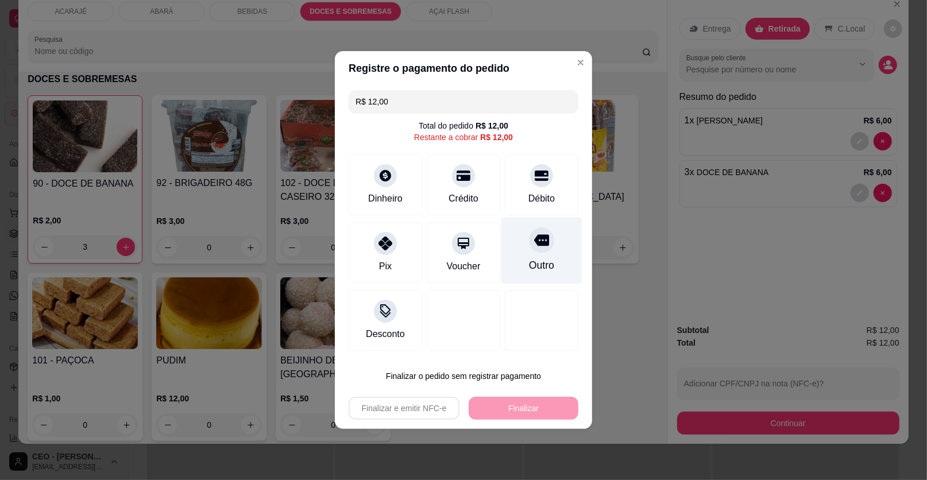 The height and width of the screenshot is (480, 927). What do you see at coordinates (581, 63) in the screenshot?
I see `button: Close` at bounding box center [581, 63].